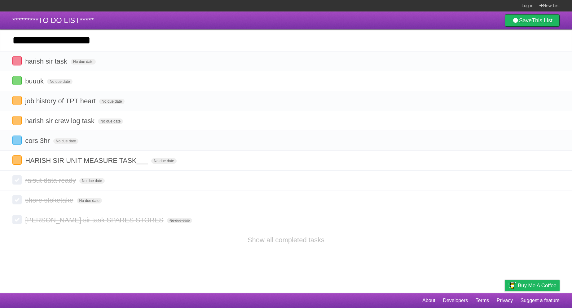  I want to click on img: Buy me a coffee, so click(512, 285).